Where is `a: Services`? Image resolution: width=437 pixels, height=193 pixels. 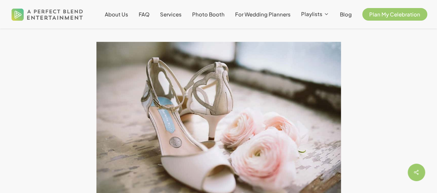 a: Services is located at coordinates (171, 14).